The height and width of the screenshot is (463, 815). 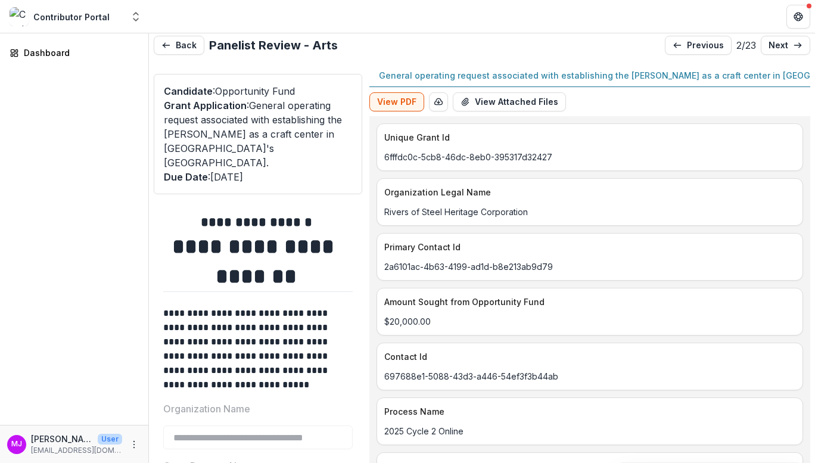 What do you see at coordinates (785, 45) in the screenshot?
I see `a: next` at bounding box center [785, 45].